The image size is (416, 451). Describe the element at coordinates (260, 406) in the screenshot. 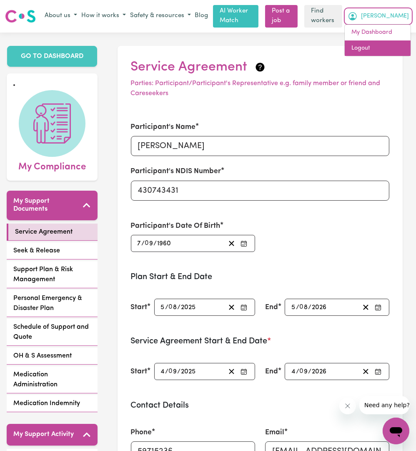

I see `h3: Contact Details` at that location.